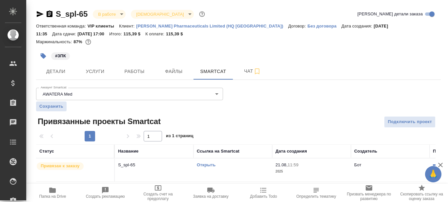 The image size is (448, 202). What do you see at coordinates (421, 197) in the screenshot?
I see `span: Скопировать ссылку на оценку заказа` at bounding box center [421, 197].